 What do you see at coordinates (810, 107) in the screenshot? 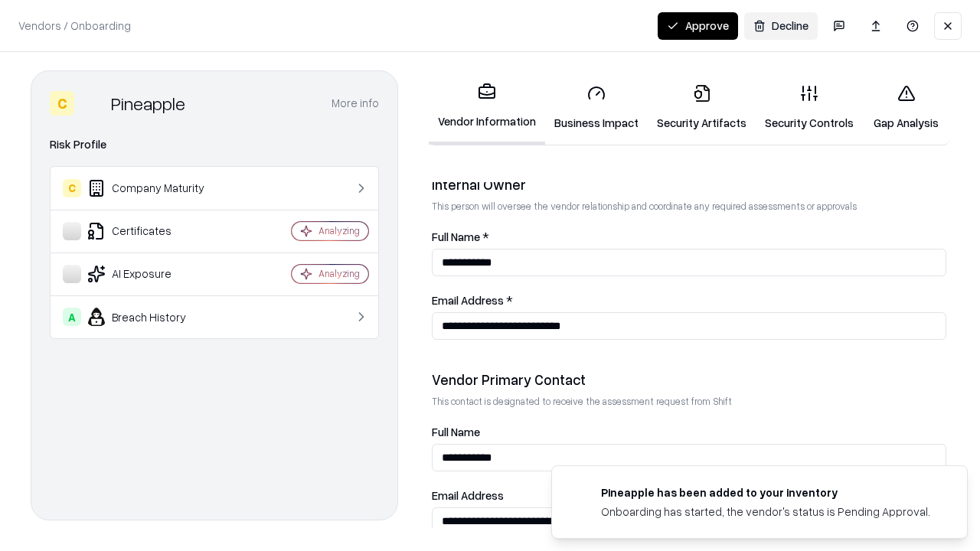
I see `a: Security Controls` at bounding box center [810, 107].